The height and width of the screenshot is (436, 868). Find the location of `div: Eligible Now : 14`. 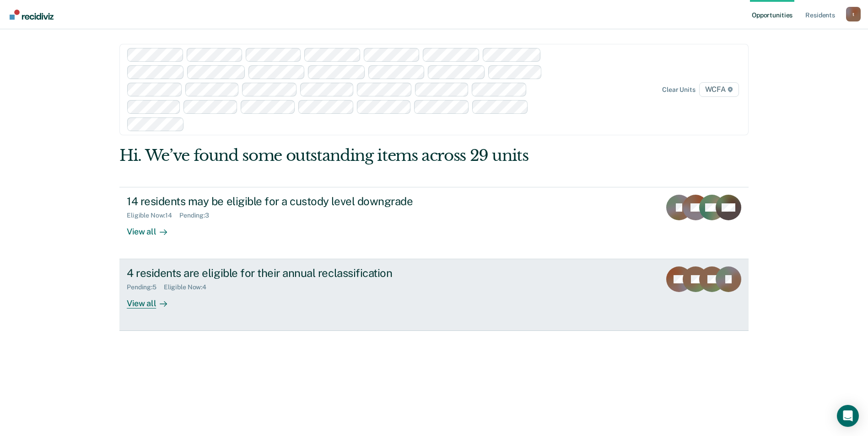

div: Eligible Now : 14 is located at coordinates (153, 216).